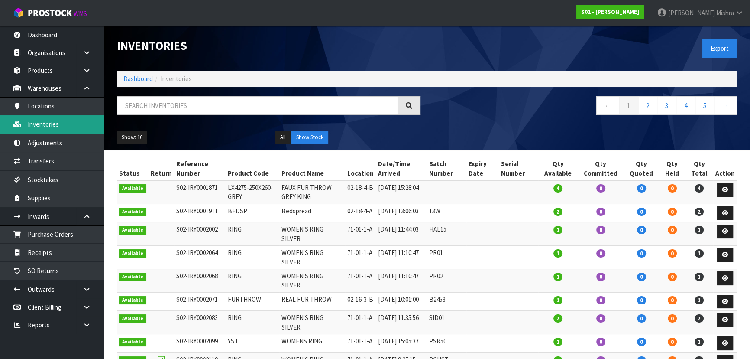 This screenshot has width=750, height=359. I want to click on small: WMS, so click(80, 13).